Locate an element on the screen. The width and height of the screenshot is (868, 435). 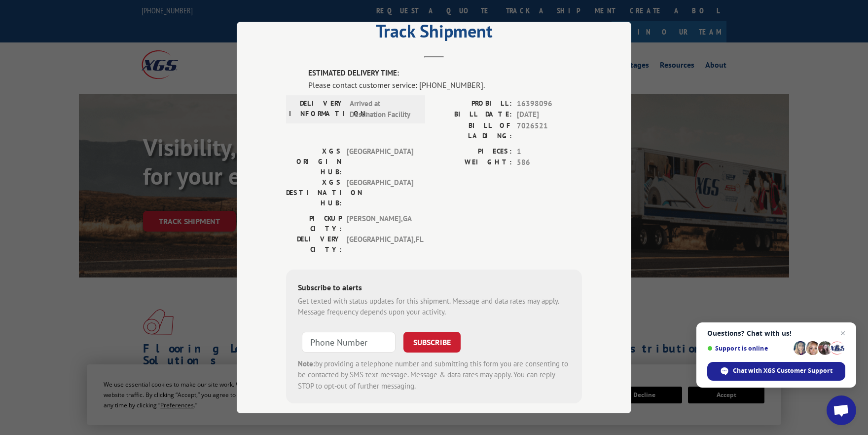
span: 586 is located at coordinates (550, 162).